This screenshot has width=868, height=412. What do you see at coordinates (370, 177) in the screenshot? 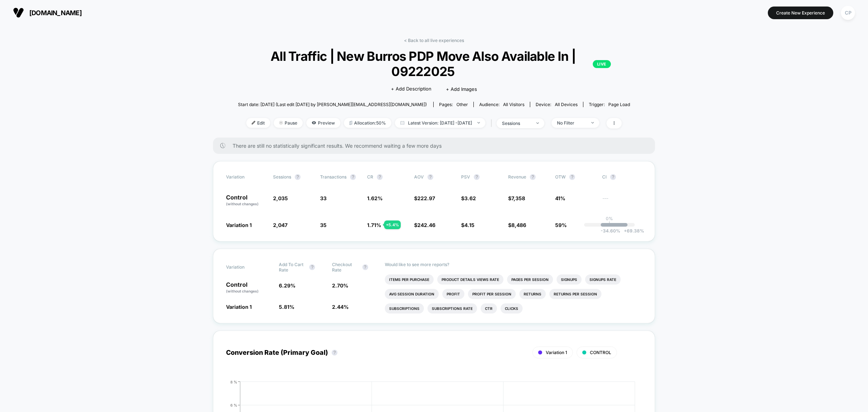
I see `span: CR` at bounding box center [370, 177].